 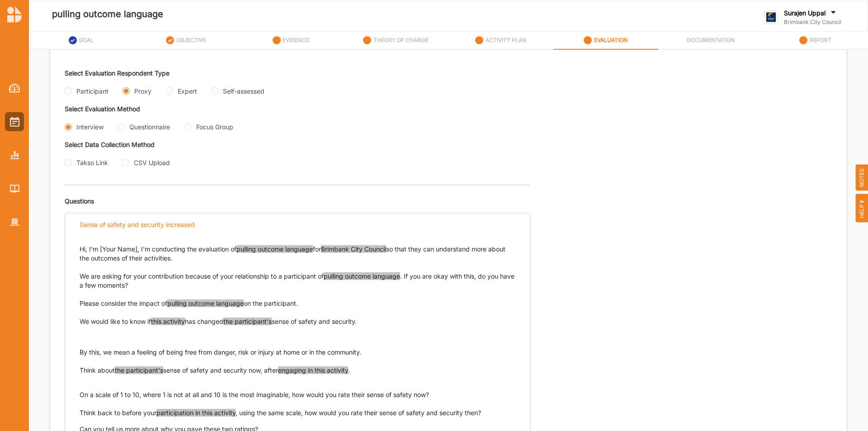 What do you see at coordinates (86, 40) in the screenshot?
I see `label: GOAL` at bounding box center [86, 40].